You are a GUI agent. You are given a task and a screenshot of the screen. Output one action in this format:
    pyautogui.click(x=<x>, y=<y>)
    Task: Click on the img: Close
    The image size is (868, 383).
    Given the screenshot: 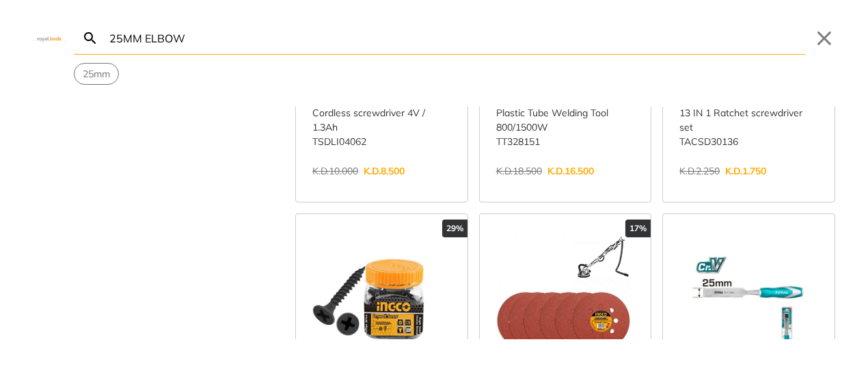 What is the action you would take?
    pyautogui.click(x=49, y=38)
    